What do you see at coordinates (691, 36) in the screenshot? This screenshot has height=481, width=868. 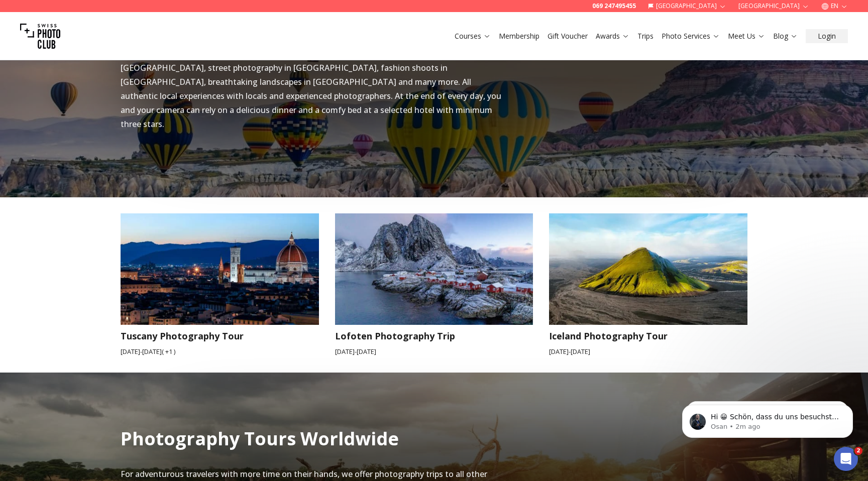 I see `button: Photo Services` at bounding box center [691, 36].